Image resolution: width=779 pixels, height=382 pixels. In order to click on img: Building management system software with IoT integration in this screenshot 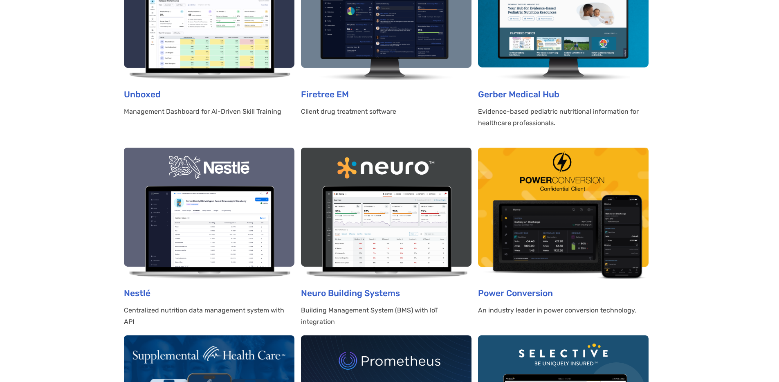, I will do `click(386, 213)`.